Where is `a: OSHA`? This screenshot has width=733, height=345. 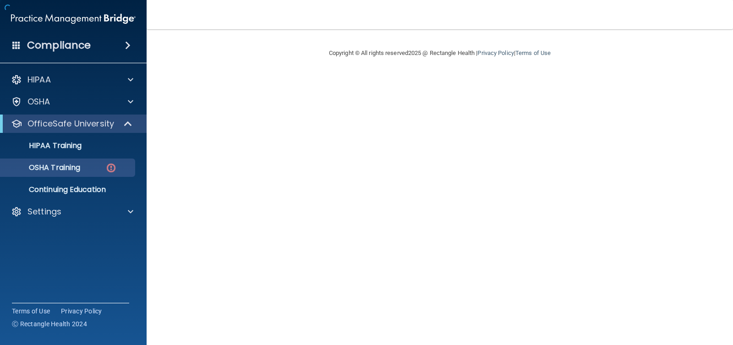 a: OSHA is located at coordinates (72, 102).